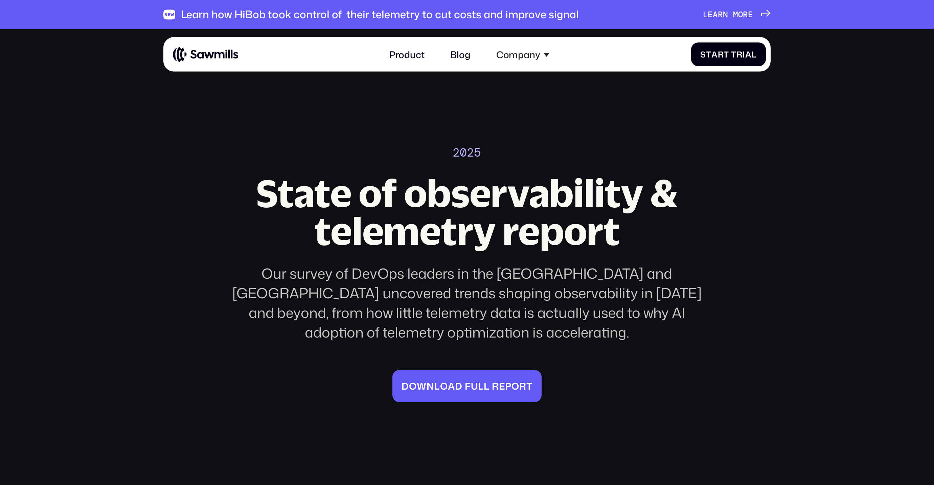 Image resolution: width=934 pixels, height=485 pixels. Describe the element at coordinates (460, 54) in the screenshot. I see `a: Blog` at that location.